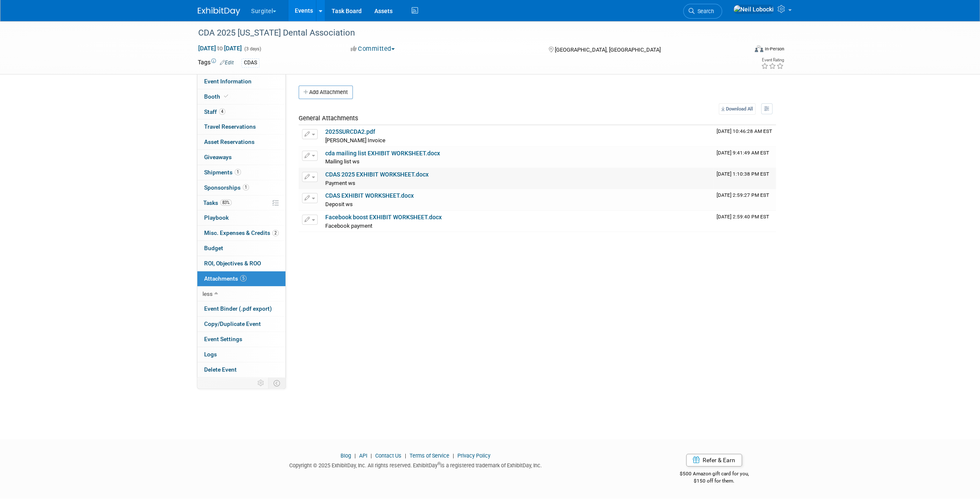 The image size is (980, 502). I want to click on button: Add Attachment, so click(326, 93).